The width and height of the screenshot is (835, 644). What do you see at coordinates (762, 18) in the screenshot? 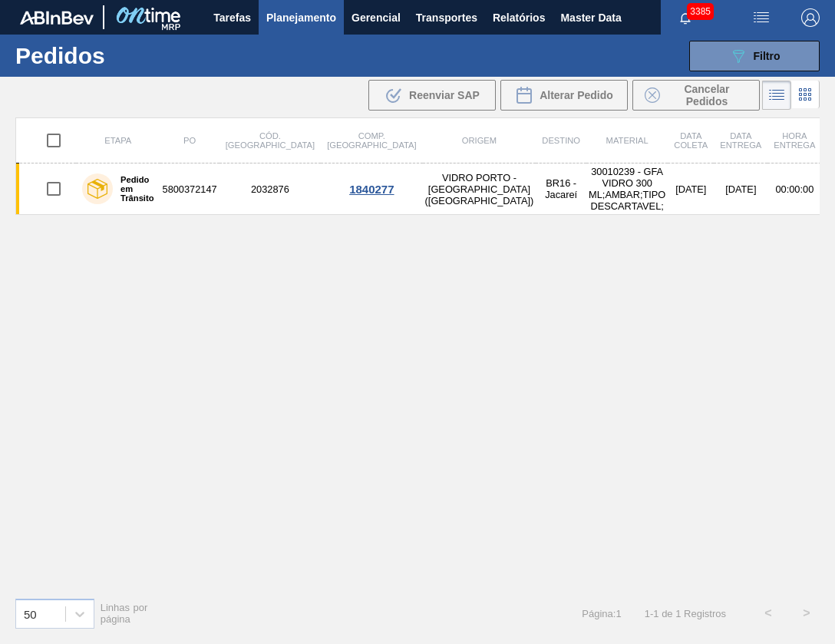
I see `img: userActions` at bounding box center [762, 18].